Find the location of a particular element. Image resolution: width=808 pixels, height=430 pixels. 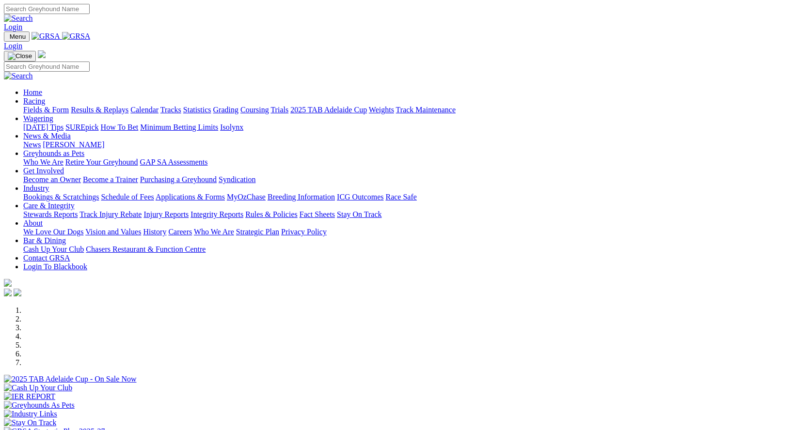

a: Grading is located at coordinates (226, 110).